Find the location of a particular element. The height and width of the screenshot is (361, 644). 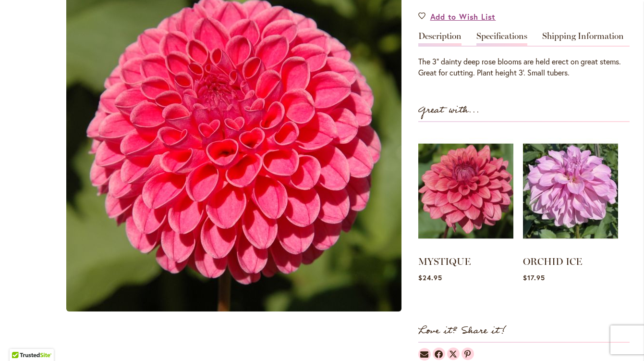

strong: Love it? Share it! is located at coordinates (462, 331).